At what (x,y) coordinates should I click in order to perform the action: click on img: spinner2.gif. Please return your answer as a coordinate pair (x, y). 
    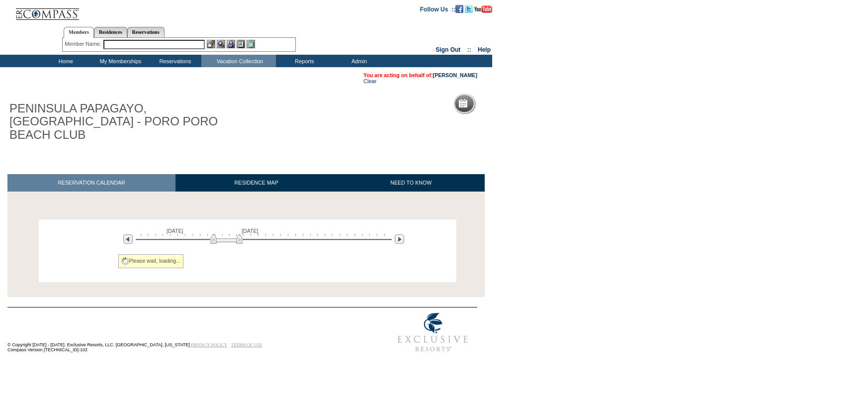
    Looking at the image, I should click on (125, 261).